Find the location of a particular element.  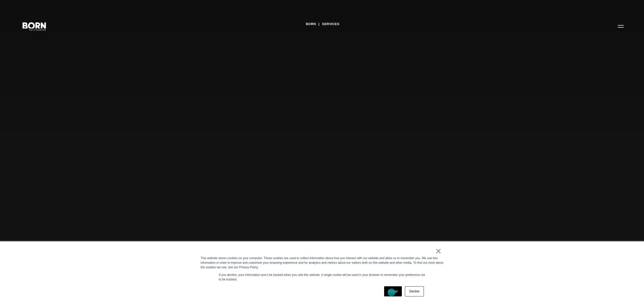

a: BORN is located at coordinates (311, 24).